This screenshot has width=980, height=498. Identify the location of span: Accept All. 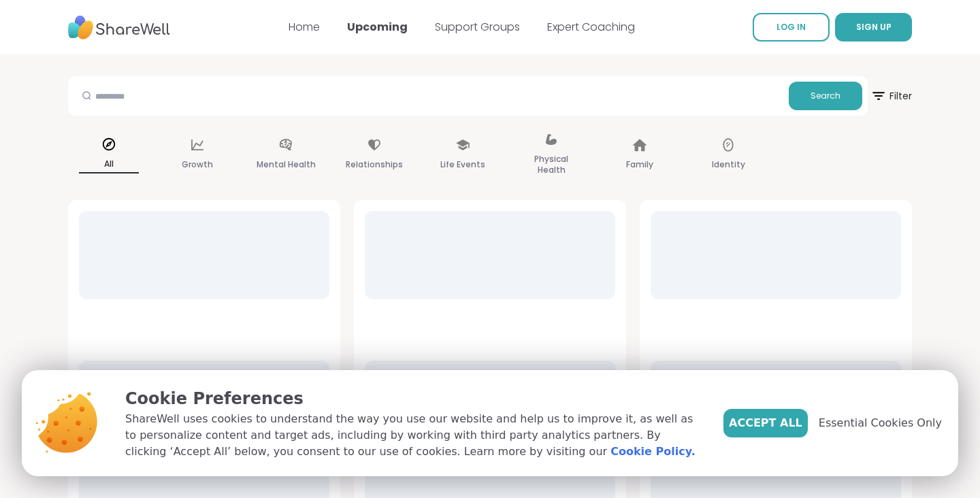
(766, 423).